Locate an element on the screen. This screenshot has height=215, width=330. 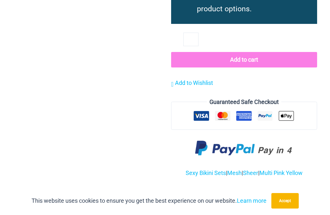
button: Accept is located at coordinates (285, 201).